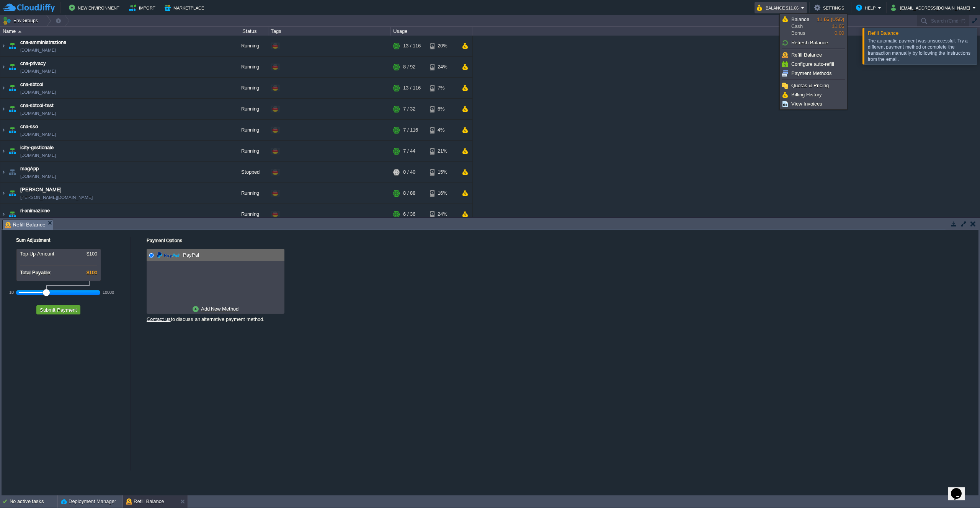 This screenshot has height=508, width=980. Describe the element at coordinates (409, 172) in the screenshot. I see `div: 0 / 40` at that location.